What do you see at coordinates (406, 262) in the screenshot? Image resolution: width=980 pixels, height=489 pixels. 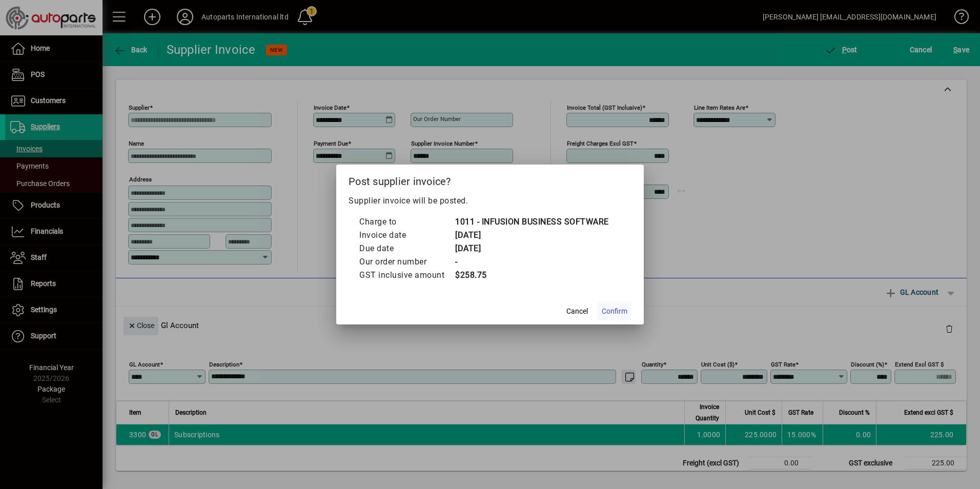 I see `td: Our order number` at bounding box center [406, 262].